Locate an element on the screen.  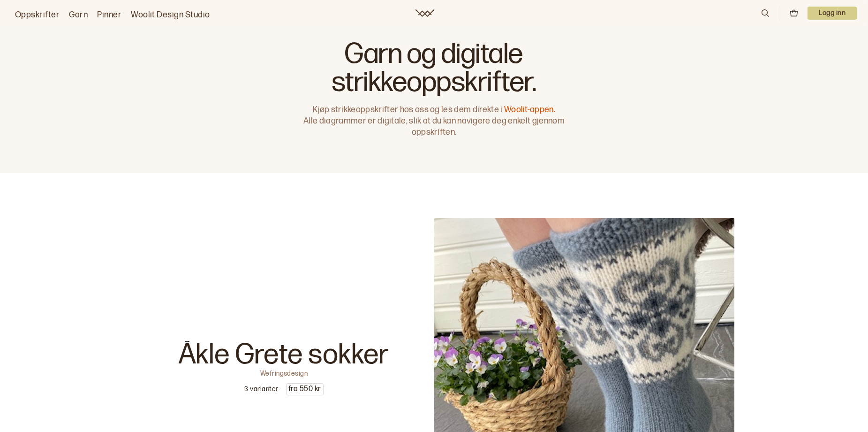
a: Garn is located at coordinates (78, 15).